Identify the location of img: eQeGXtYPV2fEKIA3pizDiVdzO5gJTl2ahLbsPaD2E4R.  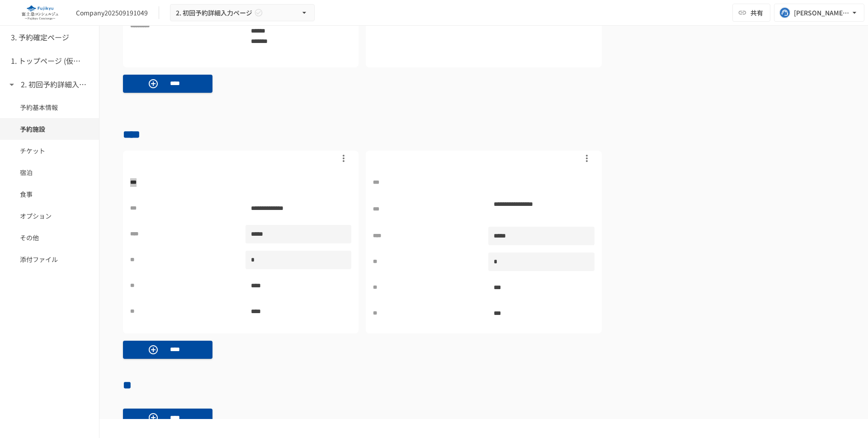
(40, 13).